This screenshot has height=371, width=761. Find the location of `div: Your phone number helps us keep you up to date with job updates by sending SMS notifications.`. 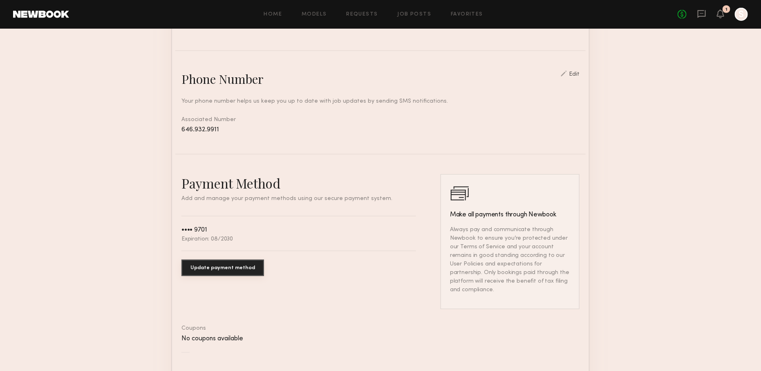

div: Your phone number helps us keep you up to date with job updates by sending SMS notifications. is located at coordinates (380, 101).